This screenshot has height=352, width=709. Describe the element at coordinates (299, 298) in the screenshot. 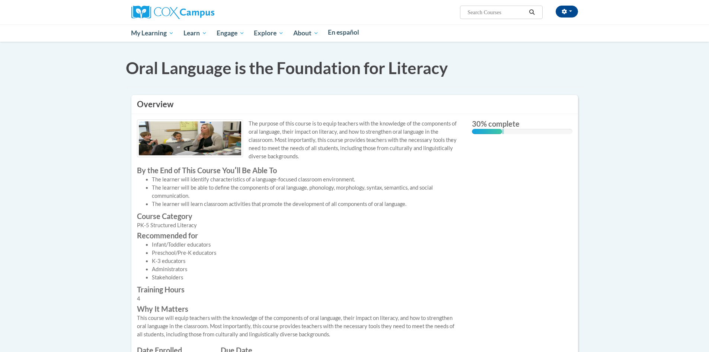

I see `div: 4` at that location.